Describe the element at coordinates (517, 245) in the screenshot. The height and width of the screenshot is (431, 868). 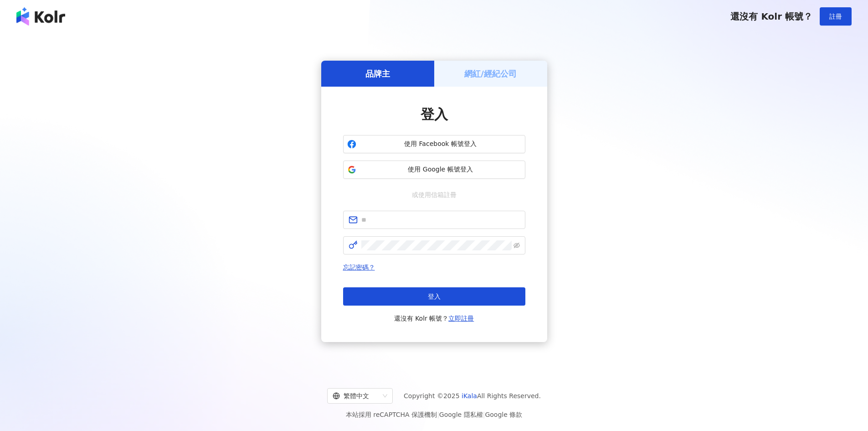
I see `span: eye-invisible` at that location.